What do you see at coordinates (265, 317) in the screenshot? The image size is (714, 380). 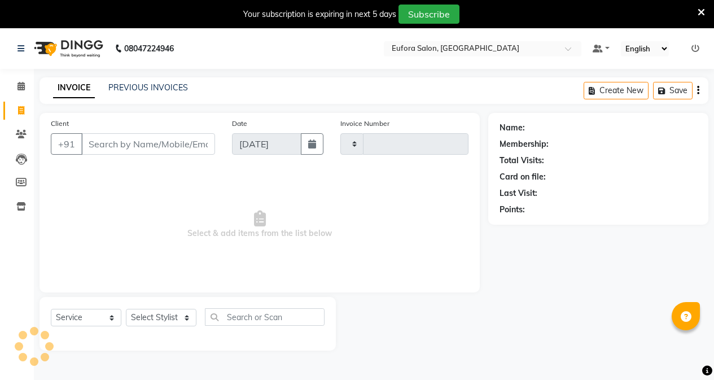 I see `input: Search or Scan` at bounding box center [265, 317].